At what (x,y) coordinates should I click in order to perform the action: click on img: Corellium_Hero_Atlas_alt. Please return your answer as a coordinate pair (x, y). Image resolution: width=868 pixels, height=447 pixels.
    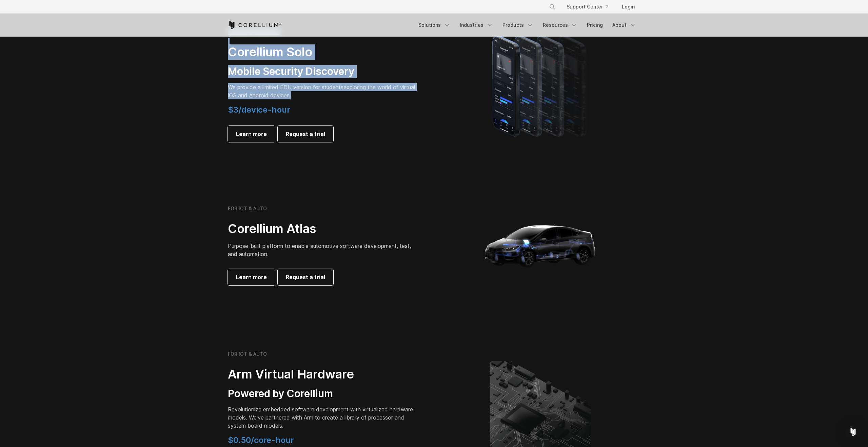
    Looking at the image, I should click on (541, 245).